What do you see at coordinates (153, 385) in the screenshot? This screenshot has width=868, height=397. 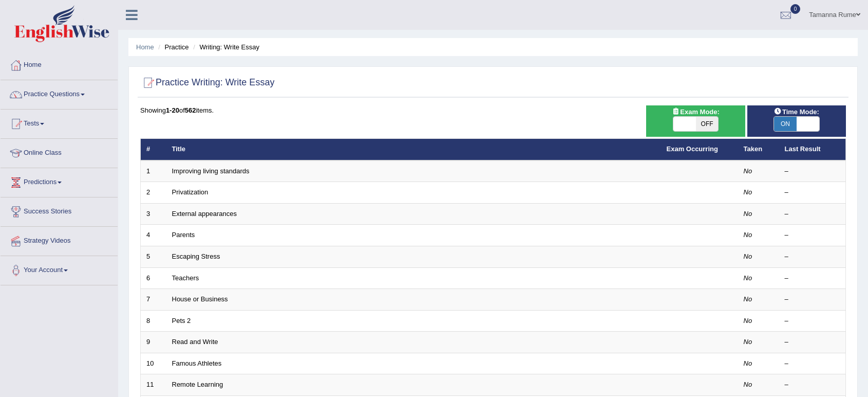 I see `td: 11` at bounding box center [153, 385].